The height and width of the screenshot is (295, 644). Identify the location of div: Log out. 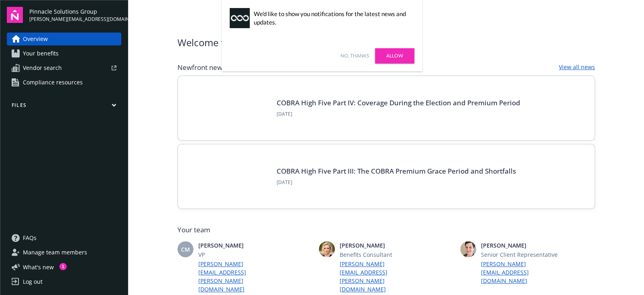
(33, 281).